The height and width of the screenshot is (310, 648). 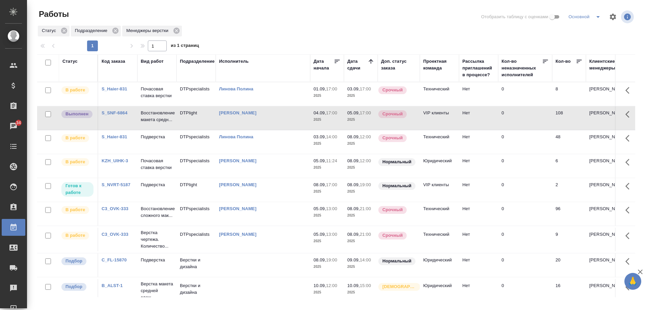 I want to click on a: C_FL-15870, so click(x=114, y=260).